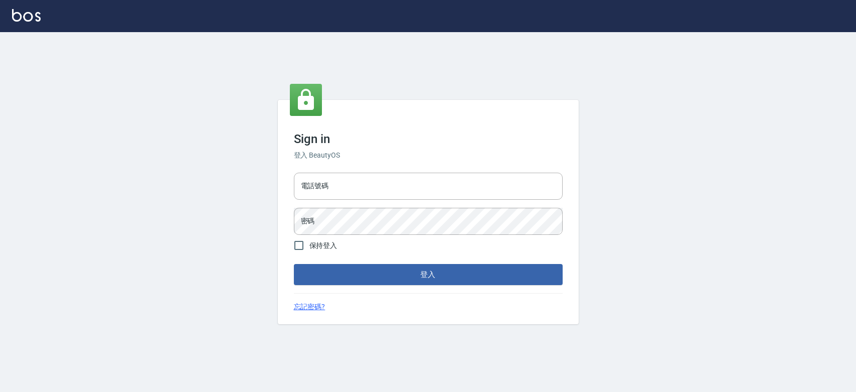  Describe the element at coordinates (323, 245) in the screenshot. I see `span: 保持登入` at that location.